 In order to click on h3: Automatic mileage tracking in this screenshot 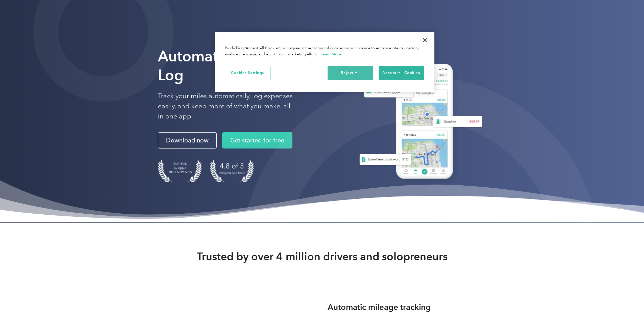, I will do `click(379, 307)`.